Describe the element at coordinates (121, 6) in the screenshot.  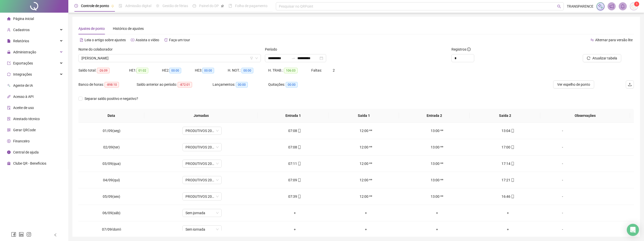
I see `span: file-done` at that location.